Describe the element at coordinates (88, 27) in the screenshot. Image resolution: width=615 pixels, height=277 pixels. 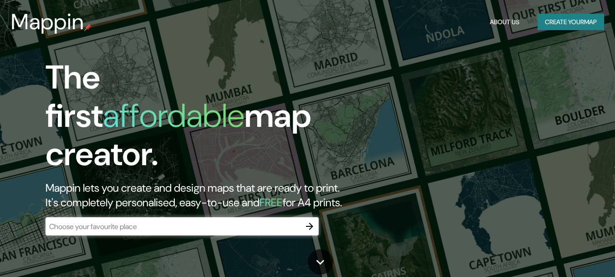
I see `img: mappin-pin` at that location.